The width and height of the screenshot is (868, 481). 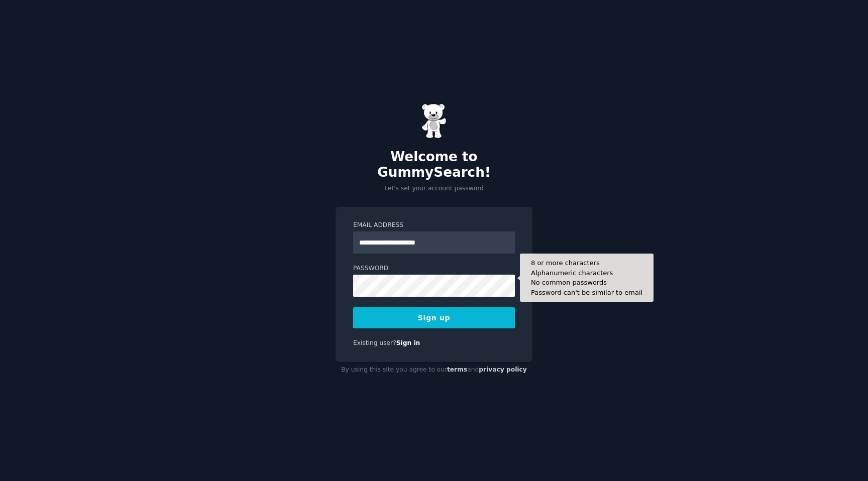 What do you see at coordinates (408, 343) in the screenshot?
I see `a: Sign in` at bounding box center [408, 343].